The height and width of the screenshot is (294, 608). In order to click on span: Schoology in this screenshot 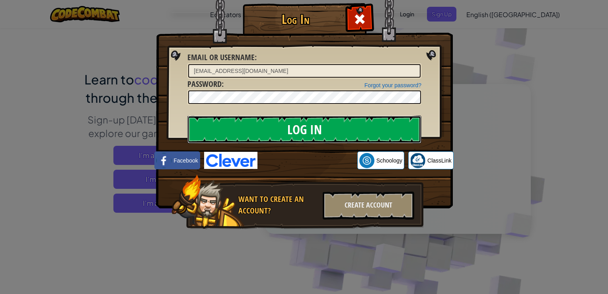, I will do `click(389, 160)`.